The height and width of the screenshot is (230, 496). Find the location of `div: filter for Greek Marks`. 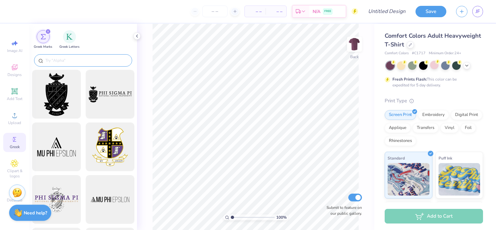

div: filter for Greek Marks is located at coordinates (43, 40).